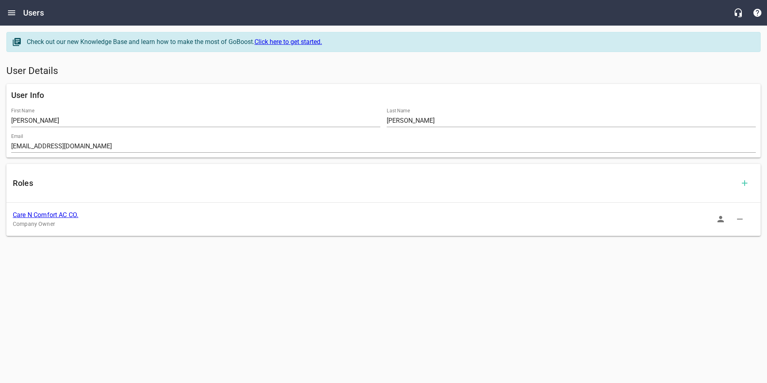  I want to click on label: Last Name, so click(398, 111).